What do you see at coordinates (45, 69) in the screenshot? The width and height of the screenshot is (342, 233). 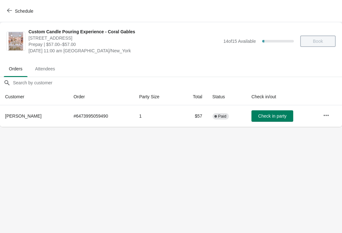 I see `span: Attendees` at bounding box center [45, 69].